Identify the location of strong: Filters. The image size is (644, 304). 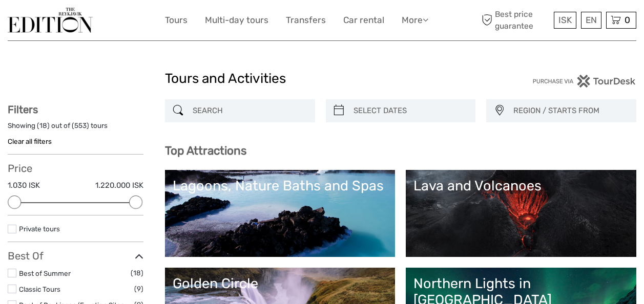
(22, 109).